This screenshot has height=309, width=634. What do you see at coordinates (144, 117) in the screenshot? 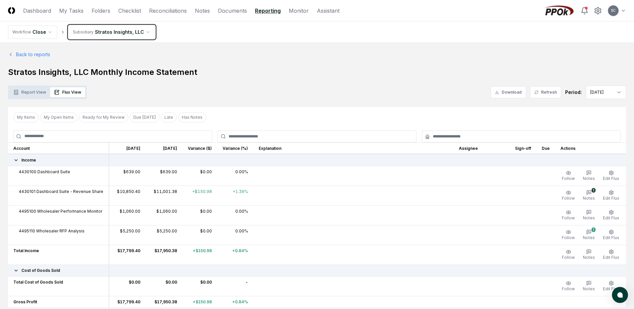
I see `button: Due Today` at bounding box center [144, 117].